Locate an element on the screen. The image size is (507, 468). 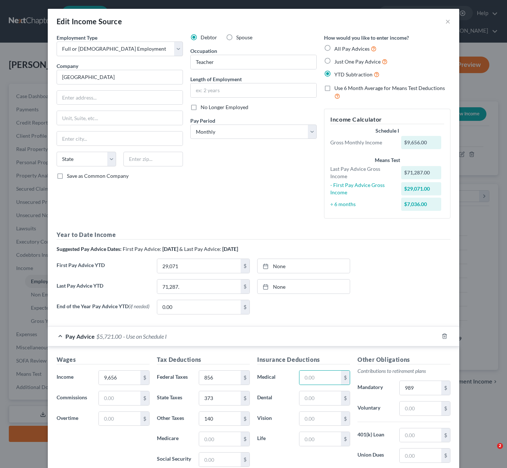
div: Last Pay Advice Gross Income is located at coordinates (362, 173).